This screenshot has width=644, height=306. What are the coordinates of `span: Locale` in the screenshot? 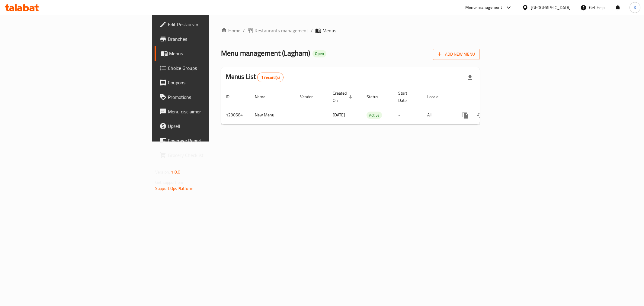 It's located at (436, 96).